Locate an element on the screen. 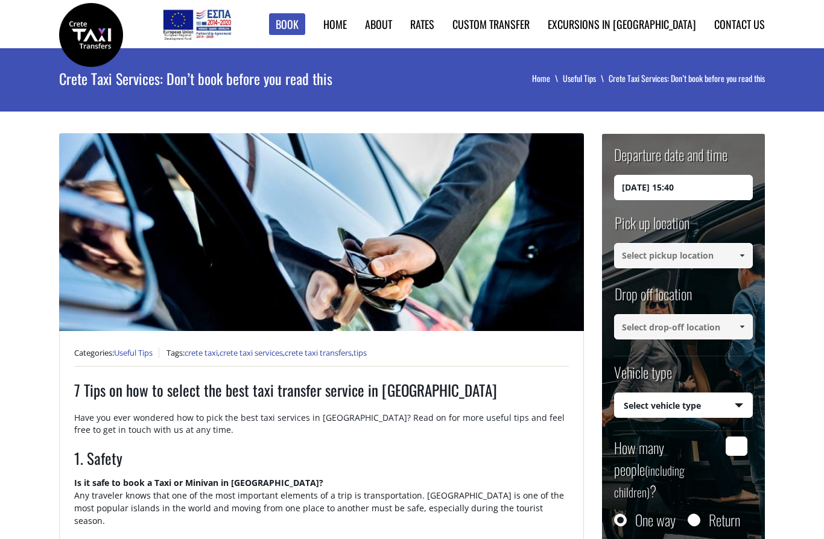  p: Any traveler knows that one of the most important elements of a trip is transportation. [GEOGRAPH... is located at coordinates (321, 507).